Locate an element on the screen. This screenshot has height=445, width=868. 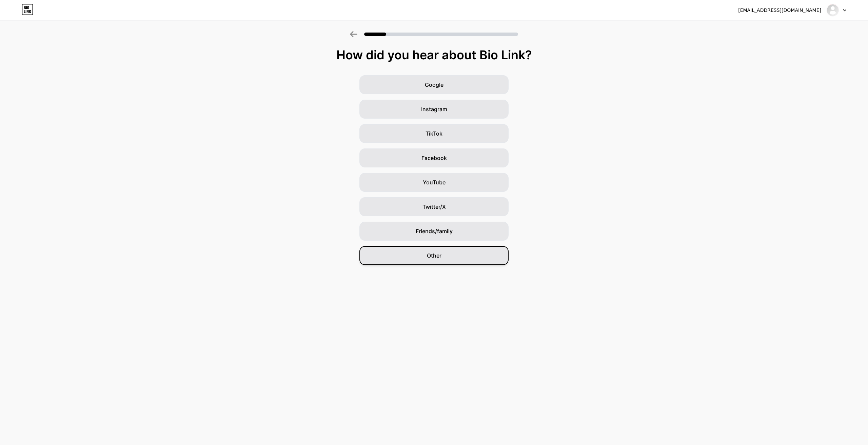
span: YouTube is located at coordinates (434, 183).